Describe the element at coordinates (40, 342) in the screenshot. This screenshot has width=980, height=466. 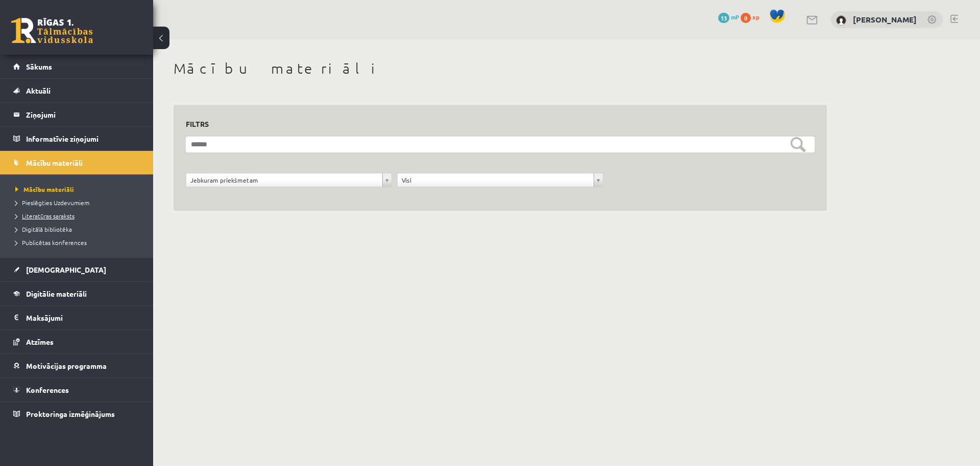
I see `span: Atzīmes` at that location.